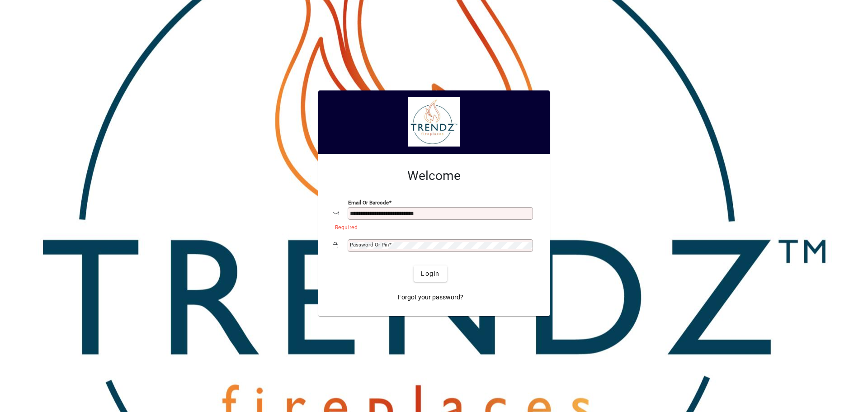 Image resolution: width=868 pixels, height=412 pixels. I want to click on button: Login, so click(430, 274).